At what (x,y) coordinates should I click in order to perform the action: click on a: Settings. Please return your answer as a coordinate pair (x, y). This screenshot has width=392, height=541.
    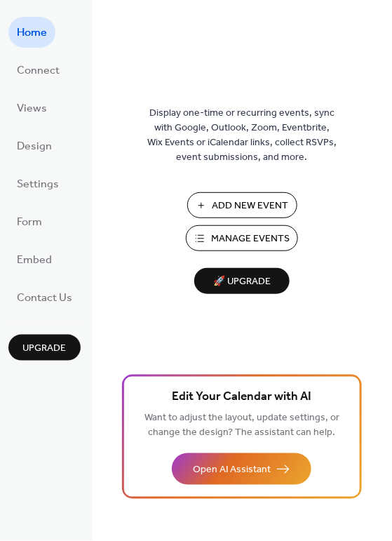
    Looking at the image, I should click on (38, 184).